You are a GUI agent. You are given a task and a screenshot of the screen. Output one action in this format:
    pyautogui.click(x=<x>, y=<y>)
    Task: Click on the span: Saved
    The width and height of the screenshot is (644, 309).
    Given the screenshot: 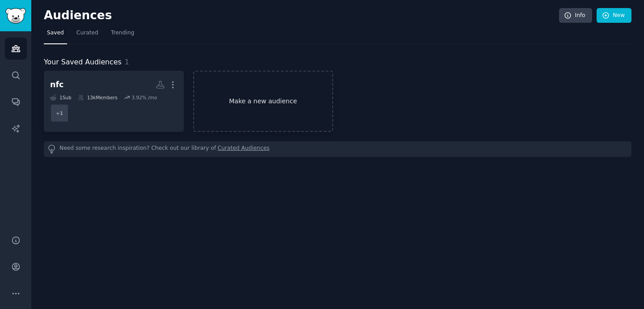 What is the action you would take?
    pyautogui.click(x=56, y=33)
    